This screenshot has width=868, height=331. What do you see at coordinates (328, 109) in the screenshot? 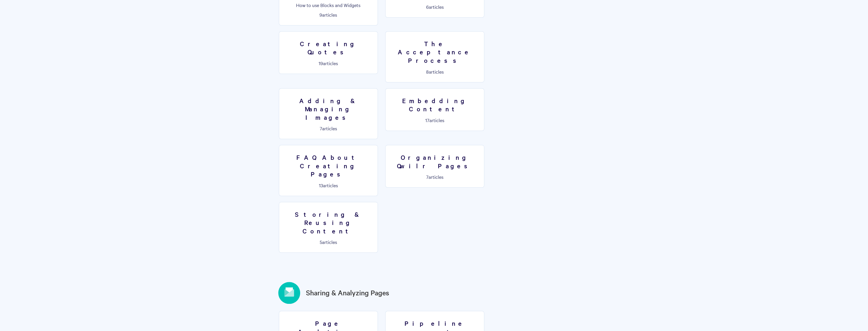
I see `h3: Adding & Managing Images` at bounding box center [328, 109].